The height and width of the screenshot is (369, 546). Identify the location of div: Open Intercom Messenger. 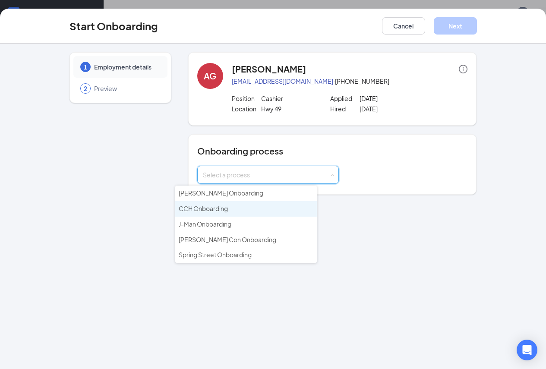
(527, 350).